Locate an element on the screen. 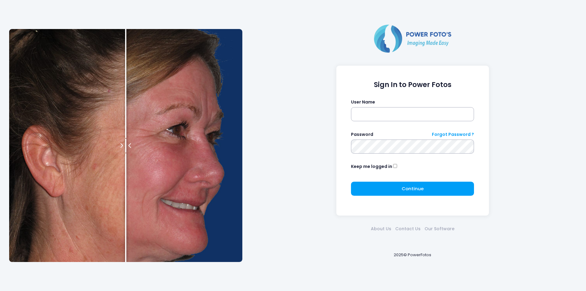  div: 2025© PowerFotos is located at coordinates (412, 254).